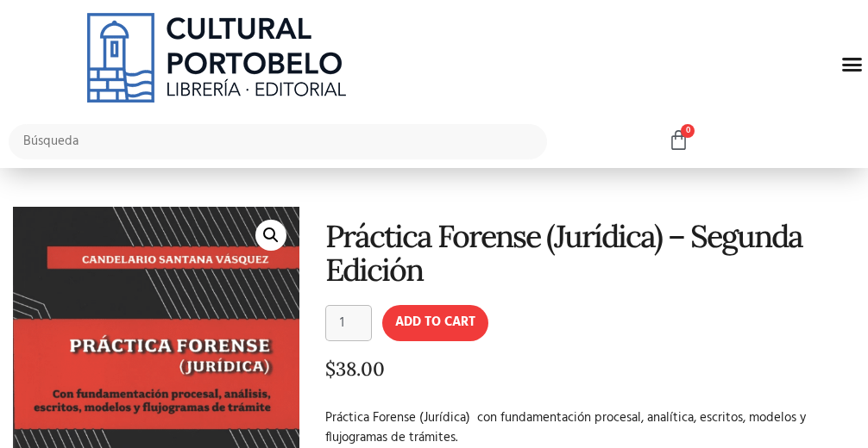  I want to click on p: Práctica Forense (Jurídica) con fundamentación procesal, analítica, escritos, modelos y flujogram..., so click(583, 428).